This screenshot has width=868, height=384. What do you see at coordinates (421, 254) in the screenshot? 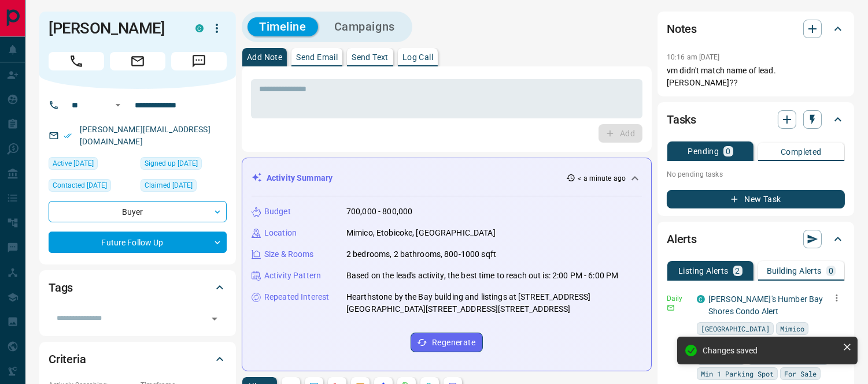
I see `p: 2 bedrooms, 2 bathrooms, 800-1000 sqft` at bounding box center [421, 254].